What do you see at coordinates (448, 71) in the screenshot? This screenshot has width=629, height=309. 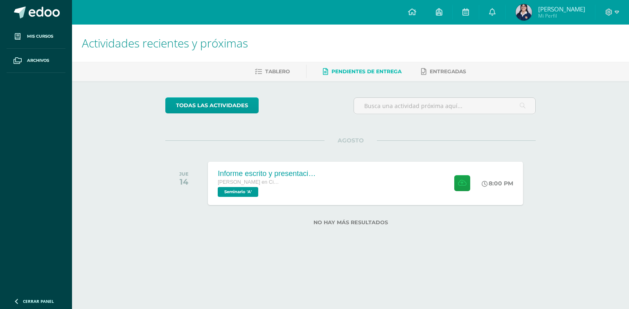 I see `span: Entregadas` at bounding box center [448, 71].